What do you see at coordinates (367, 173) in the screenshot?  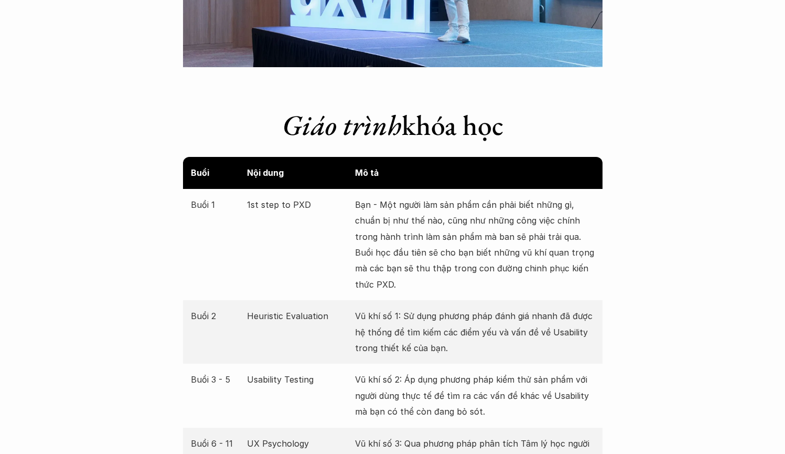 I see `strong: Mô tả` at bounding box center [367, 173].